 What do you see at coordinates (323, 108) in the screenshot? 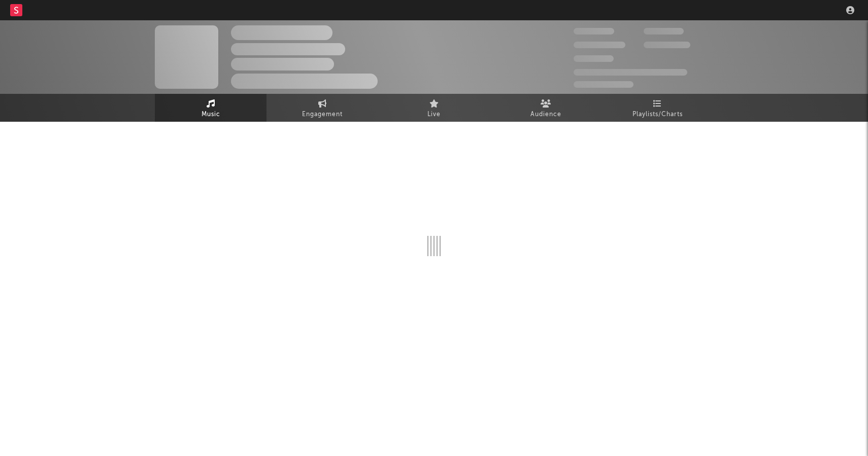
I see `a: Engagement` at bounding box center [323, 108].